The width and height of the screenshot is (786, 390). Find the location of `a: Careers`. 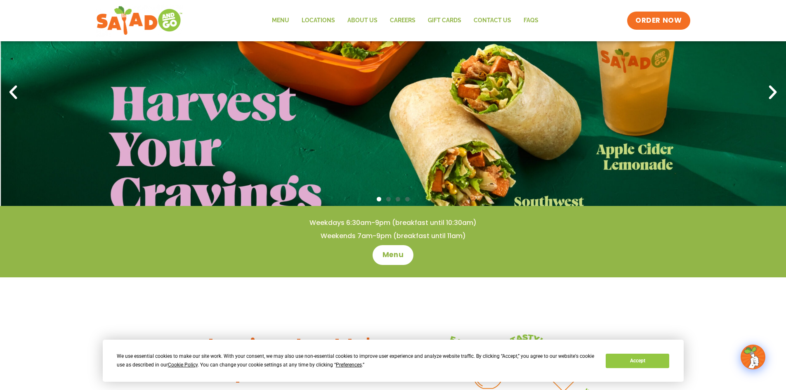

a: Careers is located at coordinates (403, 21).